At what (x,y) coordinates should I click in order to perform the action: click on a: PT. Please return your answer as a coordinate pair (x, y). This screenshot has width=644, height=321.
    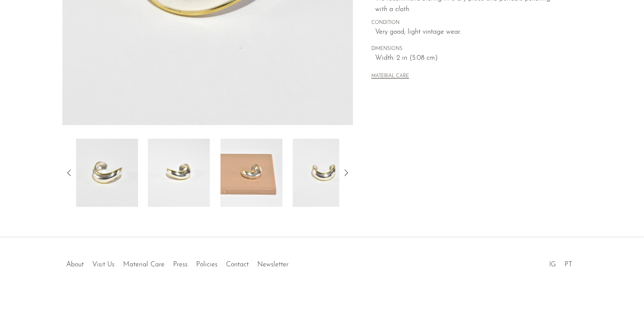
    Looking at the image, I should click on (568, 265).